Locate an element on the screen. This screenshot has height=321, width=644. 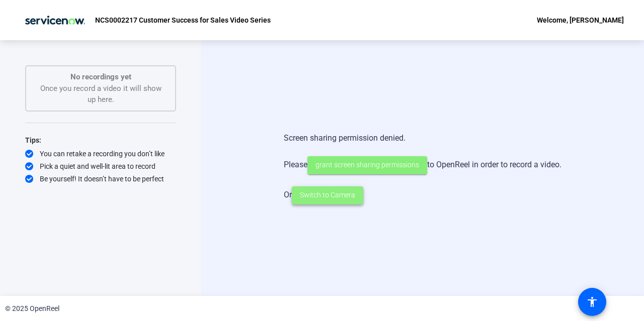
div: Pick a quiet and well-lit area to record is located at coordinates (101, 167).